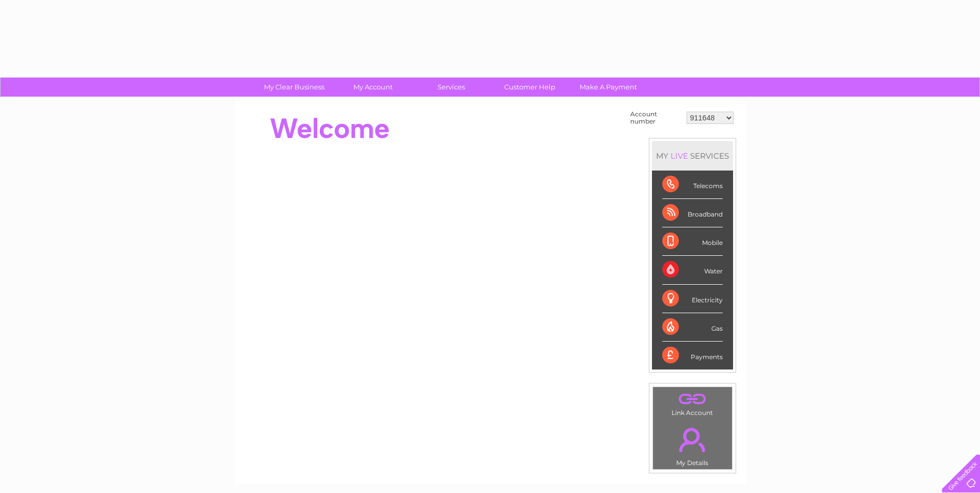 The height and width of the screenshot is (493, 980). I want to click on div: Gas, so click(692, 327).